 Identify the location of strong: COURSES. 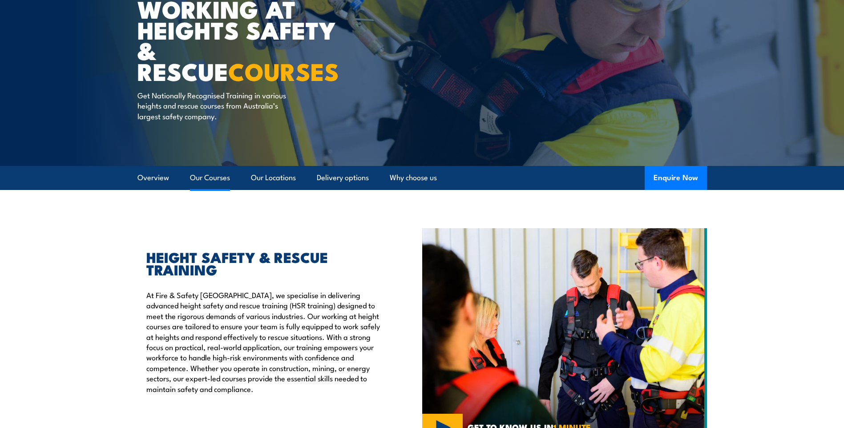
(284, 70).